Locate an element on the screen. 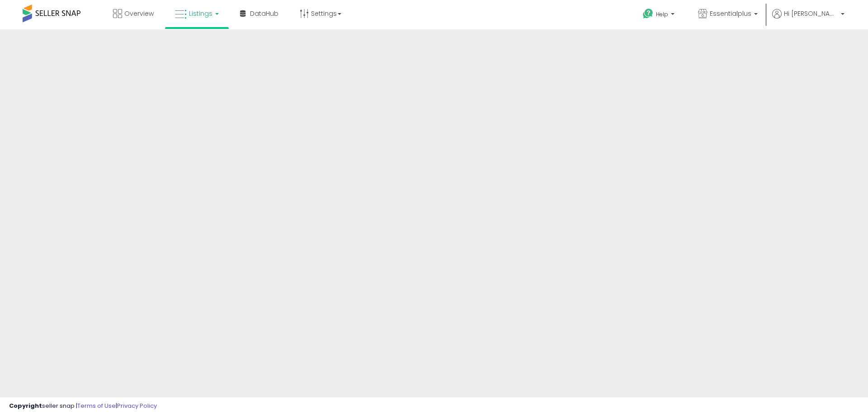  a: Privacy Policy is located at coordinates (137, 405).